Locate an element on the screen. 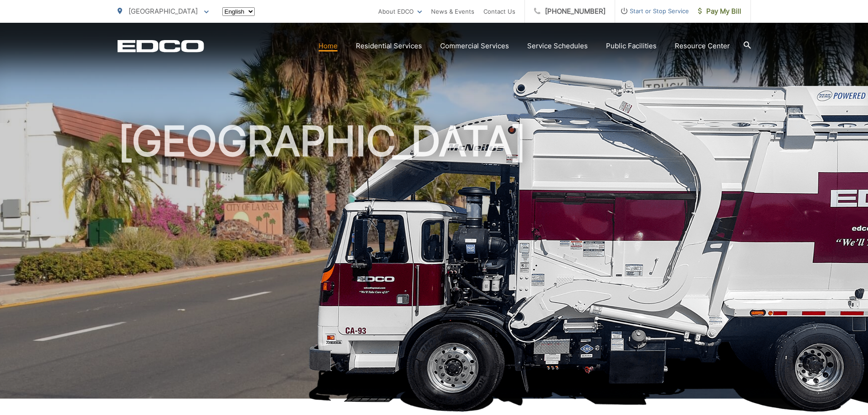 The height and width of the screenshot is (415, 868). a: News & Events is located at coordinates (453, 11).